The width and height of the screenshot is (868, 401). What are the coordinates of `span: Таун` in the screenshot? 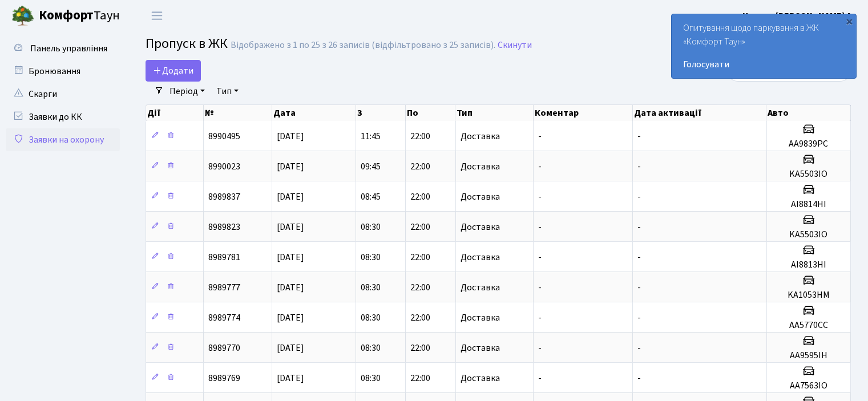 It's located at (79, 16).